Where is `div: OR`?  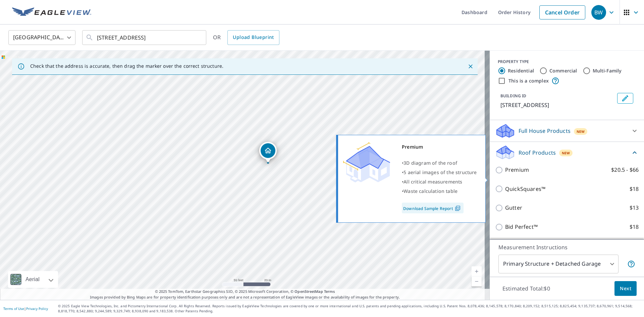
div: OR is located at coordinates (246, 38).